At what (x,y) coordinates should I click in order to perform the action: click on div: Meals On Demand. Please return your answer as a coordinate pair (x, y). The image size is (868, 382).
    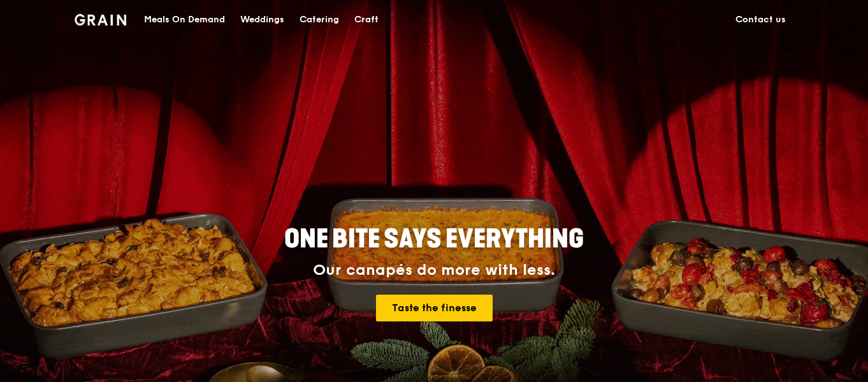
    Looking at the image, I should click on (184, 20).